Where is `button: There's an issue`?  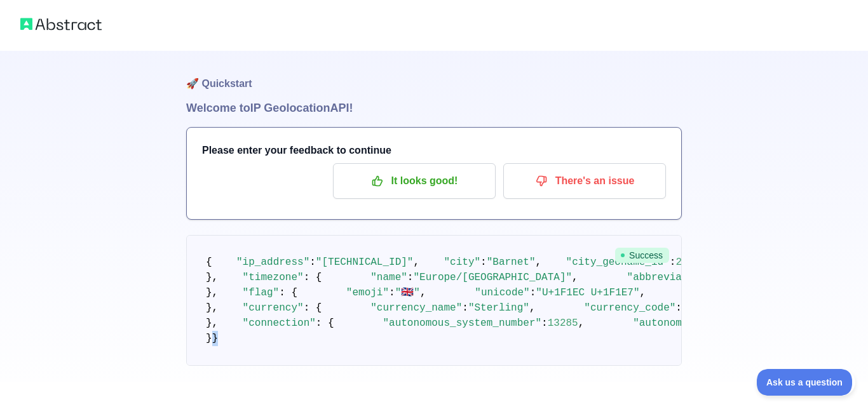 button: There's an issue is located at coordinates (585, 181).